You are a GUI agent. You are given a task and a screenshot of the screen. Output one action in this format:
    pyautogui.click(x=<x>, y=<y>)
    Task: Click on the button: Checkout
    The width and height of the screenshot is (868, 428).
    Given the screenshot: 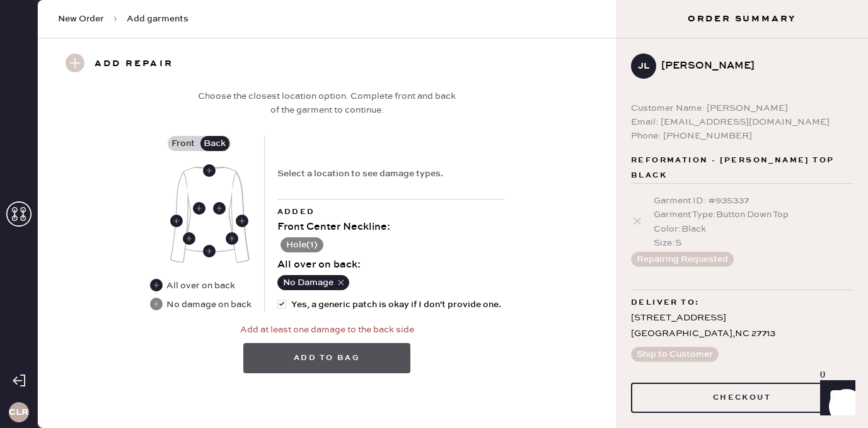 What is the action you would take?
    pyautogui.click(x=742, y=399)
    